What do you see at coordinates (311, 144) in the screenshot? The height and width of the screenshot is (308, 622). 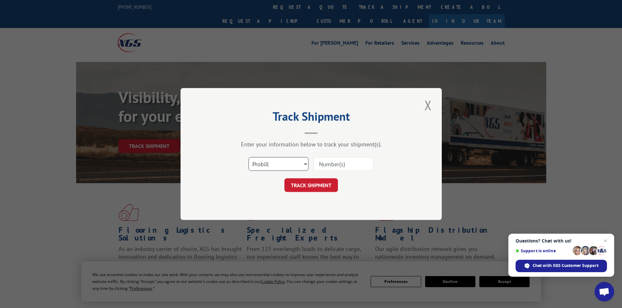 I see `div: Enter your information below to track your shipment(s).` at bounding box center [311, 144].